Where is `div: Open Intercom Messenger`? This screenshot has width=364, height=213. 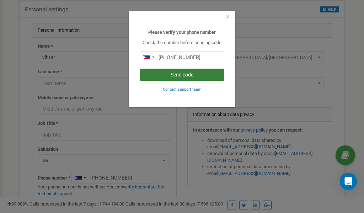 div: Open Intercom Messenger is located at coordinates (349, 181).